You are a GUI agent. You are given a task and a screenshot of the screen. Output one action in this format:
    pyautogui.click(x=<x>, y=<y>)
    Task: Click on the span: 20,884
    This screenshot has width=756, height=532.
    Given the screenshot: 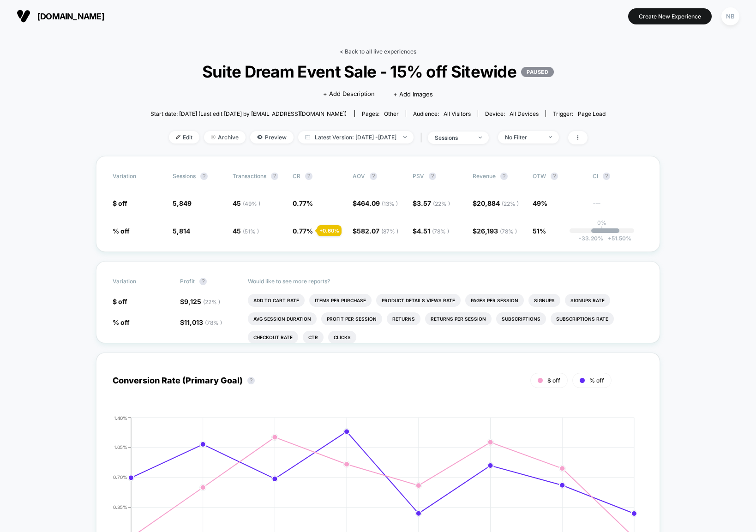 What is the action you would take?
    pyautogui.click(x=497, y=203)
    